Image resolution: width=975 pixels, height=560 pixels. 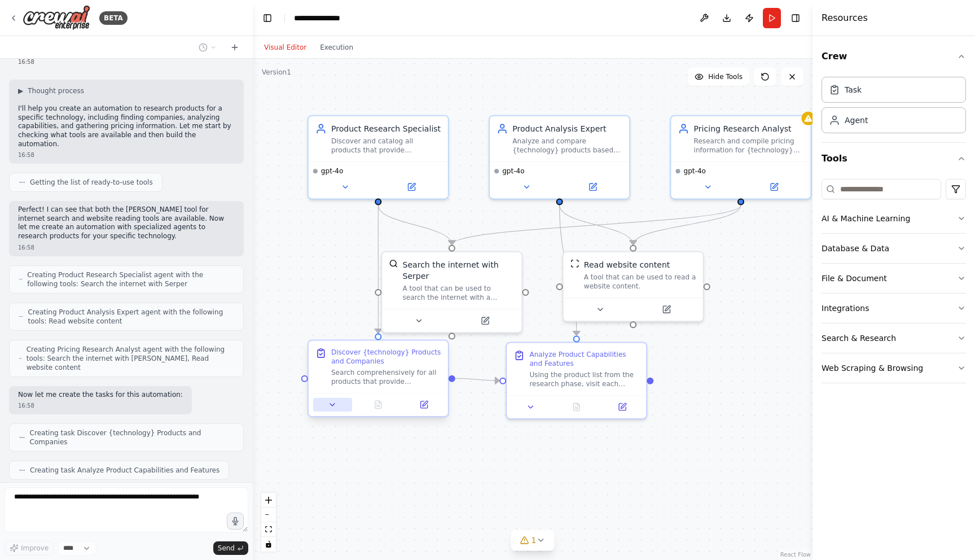 What do you see at coordinates (451, 292) in the screenshot?
I see `div: SerperDevToolSearch the internet with SerperA tool that can be used to search the internet with a...` at bounding box center [451, 292].